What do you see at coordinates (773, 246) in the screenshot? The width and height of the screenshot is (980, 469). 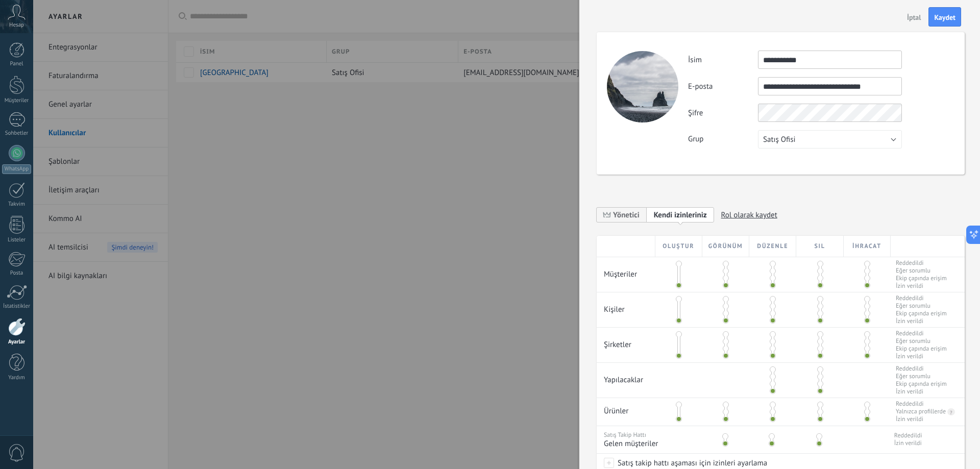 I see `div: Düzenle` at bounding box center [773, 246].